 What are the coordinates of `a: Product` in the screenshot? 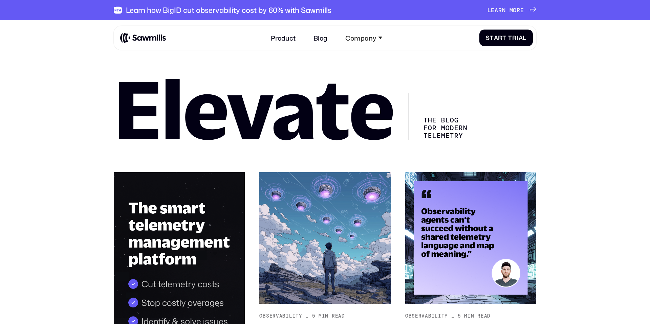 It's located at (283, 38).